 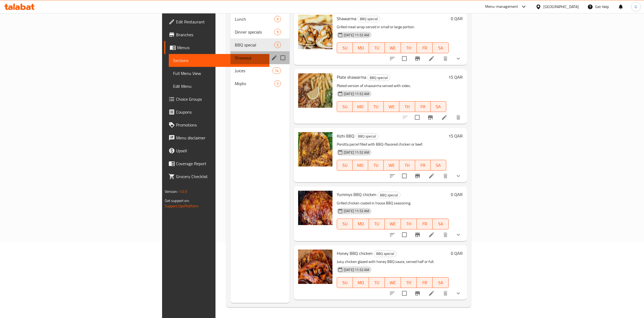 I want to click on div: Dinner specials, so click(x=254, y=32).